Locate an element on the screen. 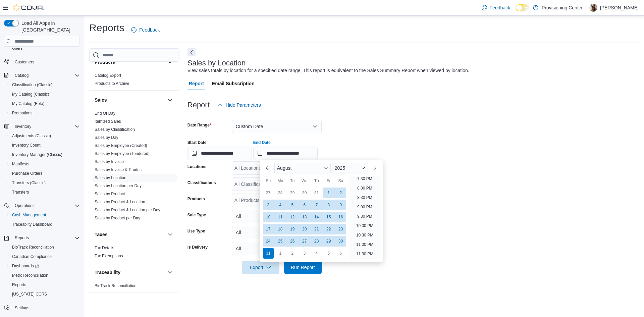 Image resolution: width=644 pixels, height=317 pixels. div: Fr is located at coordinates (329, 181).